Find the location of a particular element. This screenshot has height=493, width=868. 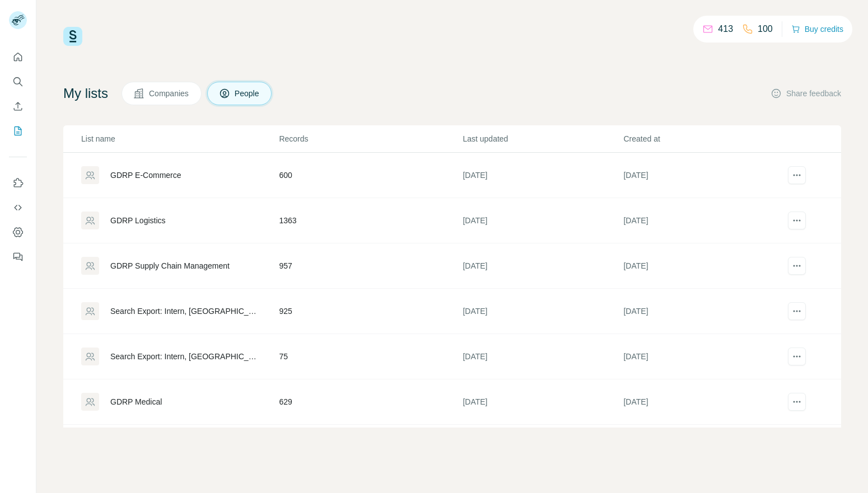

p: Created at is located at coordinates (702, 138).